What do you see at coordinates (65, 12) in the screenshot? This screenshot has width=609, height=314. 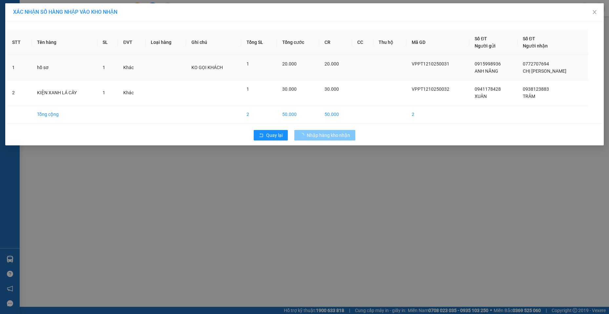 I see `span: XÁC NHẬN SỐ HÀNG NHẬP VÀO KHO NHẬN` at bounding box center [65, 12].